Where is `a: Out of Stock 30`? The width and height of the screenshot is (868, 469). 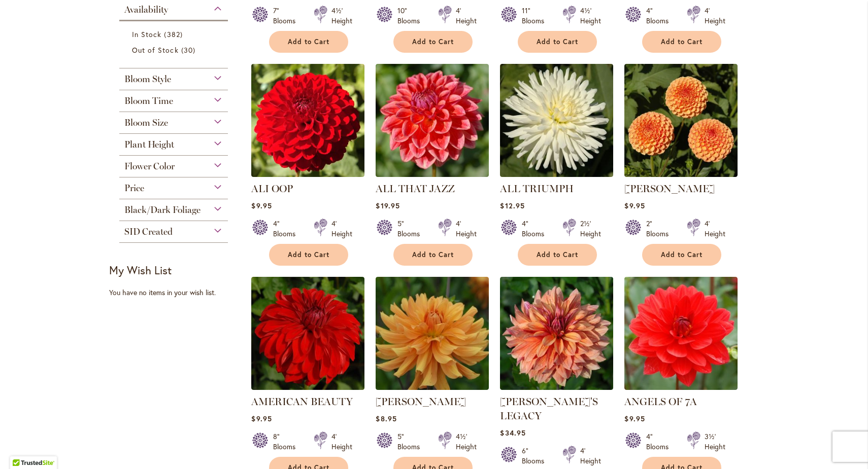
a: Out of Stock 30 is located at coordinates (174, 50).